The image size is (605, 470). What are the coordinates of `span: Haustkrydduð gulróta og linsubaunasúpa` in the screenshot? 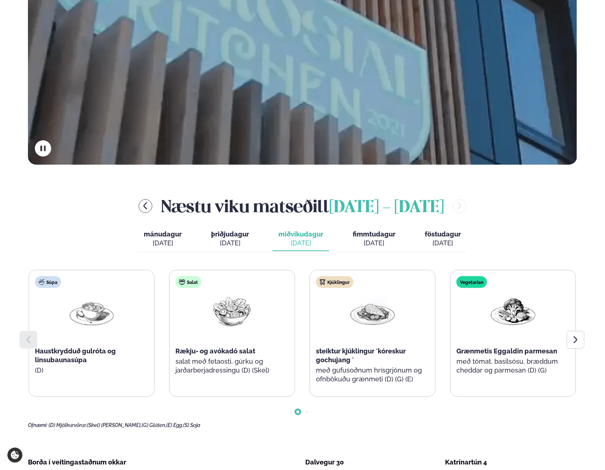 It's located at (75, 355).